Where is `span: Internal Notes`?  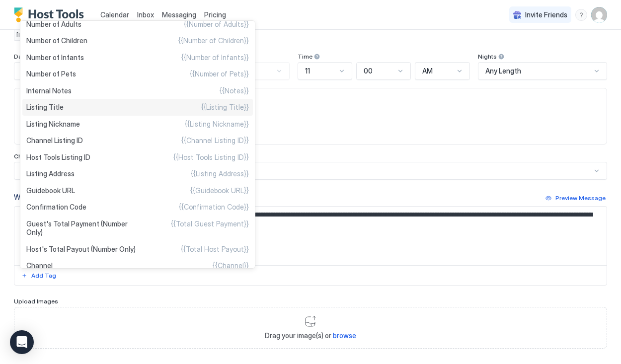
span: Internal Notes is located at coordinates (48, 91).